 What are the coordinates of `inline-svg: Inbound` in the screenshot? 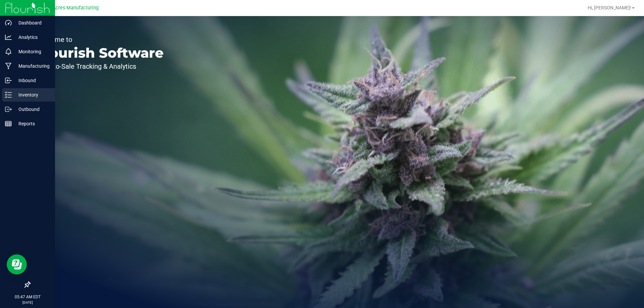 It's located at (8, 80).